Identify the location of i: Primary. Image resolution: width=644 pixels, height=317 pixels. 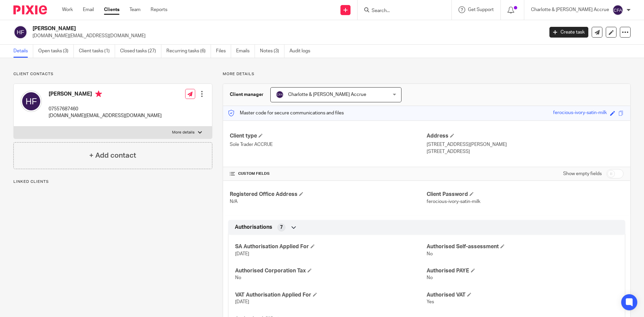
(99, 94).